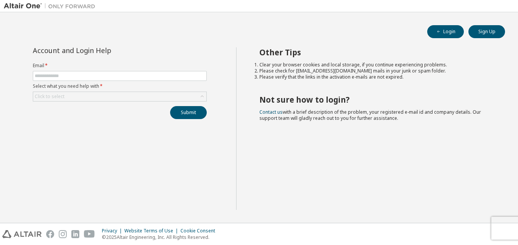  What do you see at coordinates (75, 234) in the screenshot?
I see `img: linkedin.svg` at bounding box center [75, 234].